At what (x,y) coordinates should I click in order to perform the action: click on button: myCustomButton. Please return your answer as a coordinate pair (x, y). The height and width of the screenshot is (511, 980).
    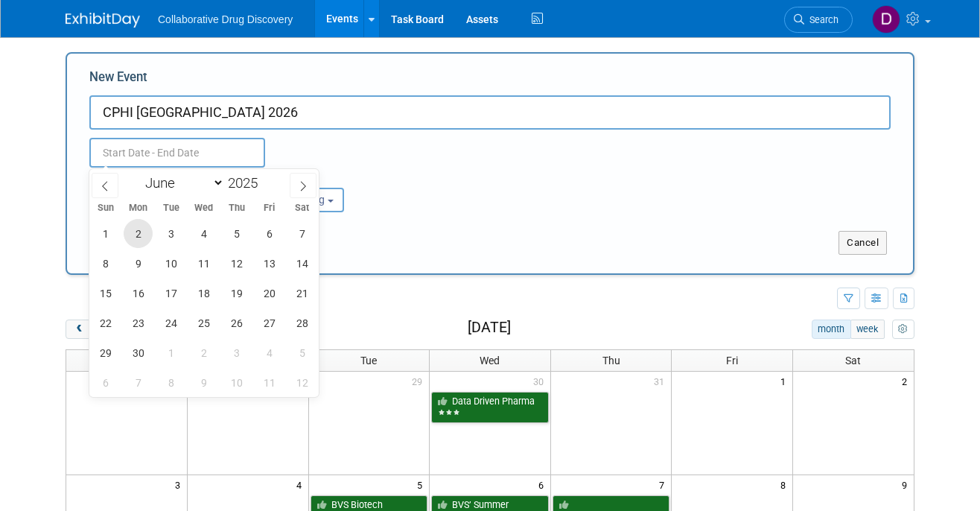
    Looking at the image, I should click on (904, 329).